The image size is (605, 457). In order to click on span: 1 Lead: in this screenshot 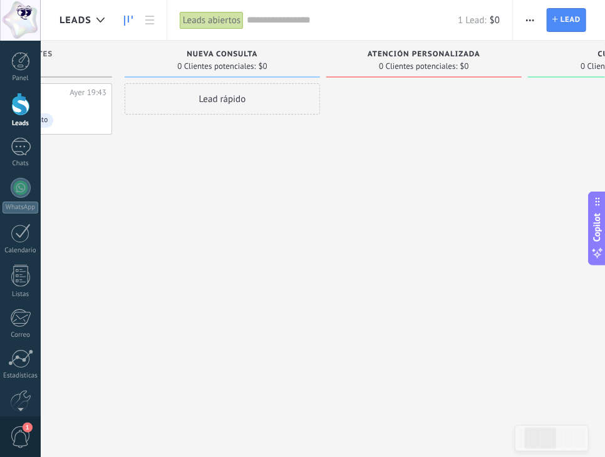, I will do `click(472, 20)`.